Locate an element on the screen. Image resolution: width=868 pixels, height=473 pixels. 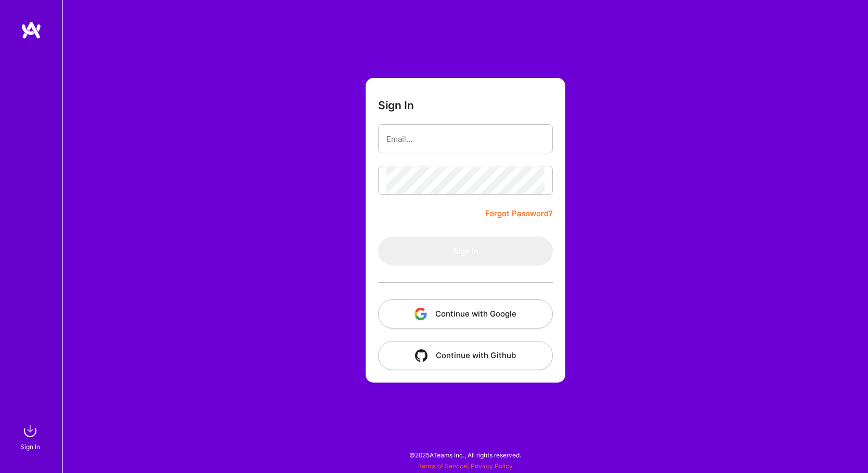
div: © 2025 ATeams Inc., All rights reserved. is located at coordinates (465, 455).